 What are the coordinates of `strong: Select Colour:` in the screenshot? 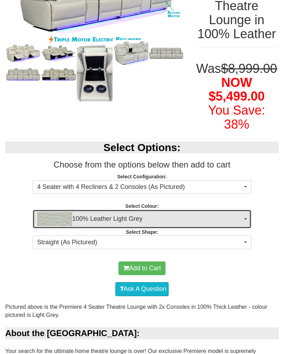 It's located at (142, 207).